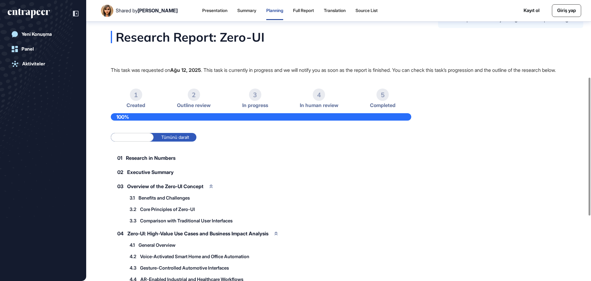 The image size is (591, 281). I want to click on span: In human review, so click(319, 105).